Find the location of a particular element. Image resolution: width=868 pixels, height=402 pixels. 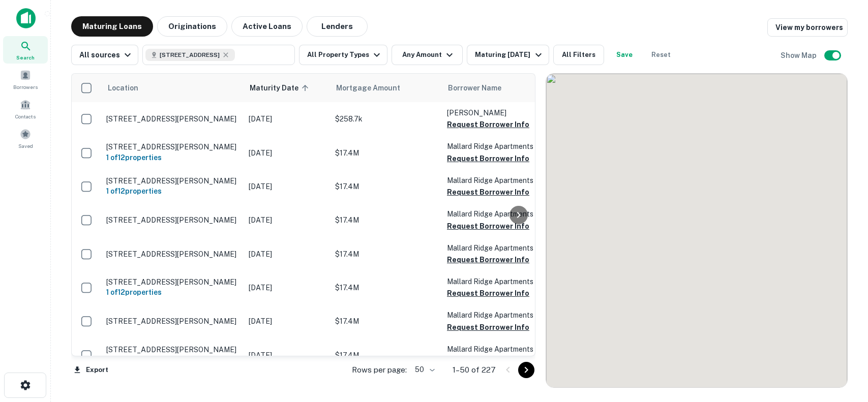

th: Maturity Date is located at coordinates (287, 88).